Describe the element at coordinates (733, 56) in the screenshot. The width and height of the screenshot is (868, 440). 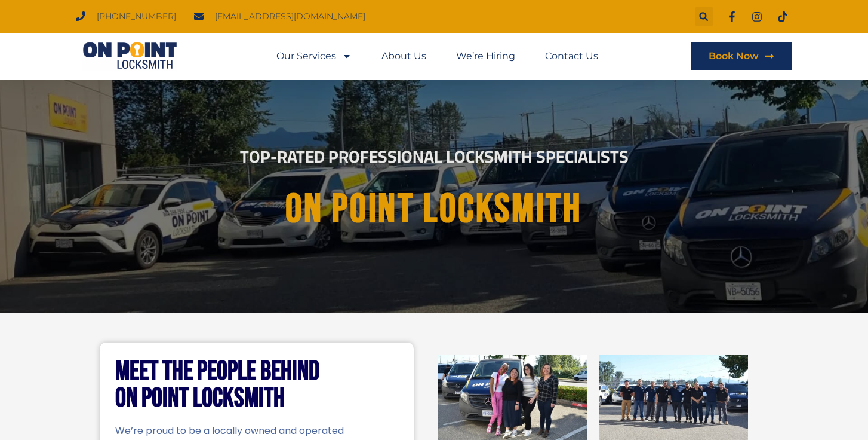
I see `span: Book Now` at that location.